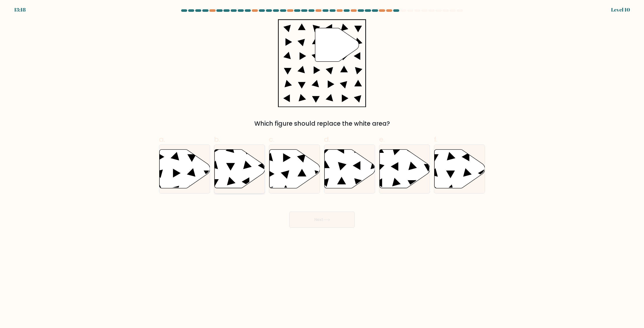 The height and width of the screenshot is (328, 644). Describe the element at coordinates (382, 139) in the screenshot. I see `span: e.` at that location.